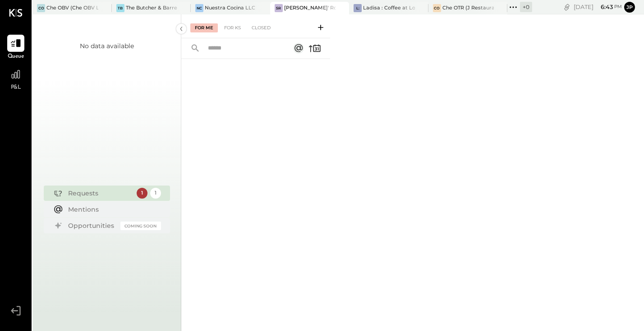  Describe the element at coordinates (100, 193) in the screenshot. I see `div: Requests` at that location.